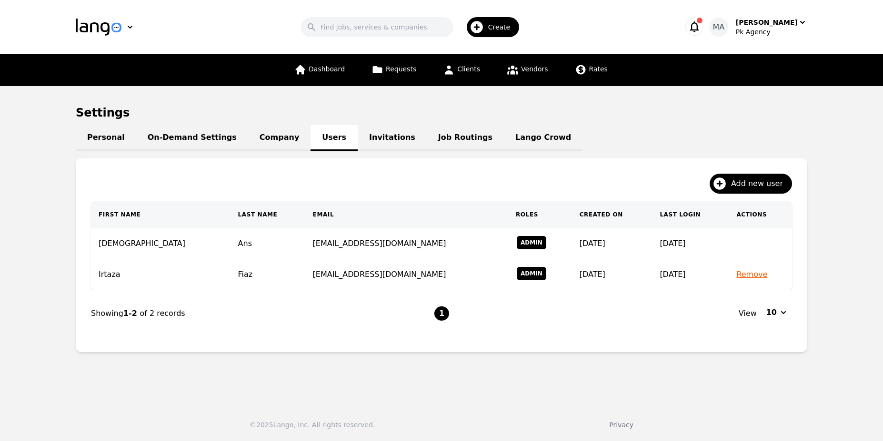 The height and width of the screenshot is (441, 883). What do you see at coordinates (465, 138) in the screenshot?
I see `a: Job Routings` at bounding box center [465, 138].